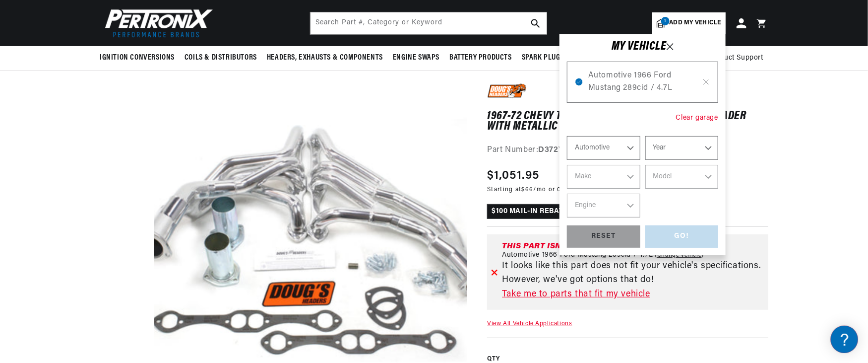 This screenshot has height=363, width=868. I want to click on summary: Product Support, so click(738, 58).